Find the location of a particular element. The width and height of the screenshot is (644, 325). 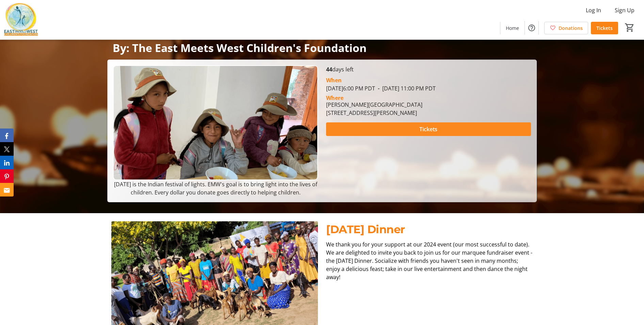

button: Tickets is located at coordinates (428, 129).